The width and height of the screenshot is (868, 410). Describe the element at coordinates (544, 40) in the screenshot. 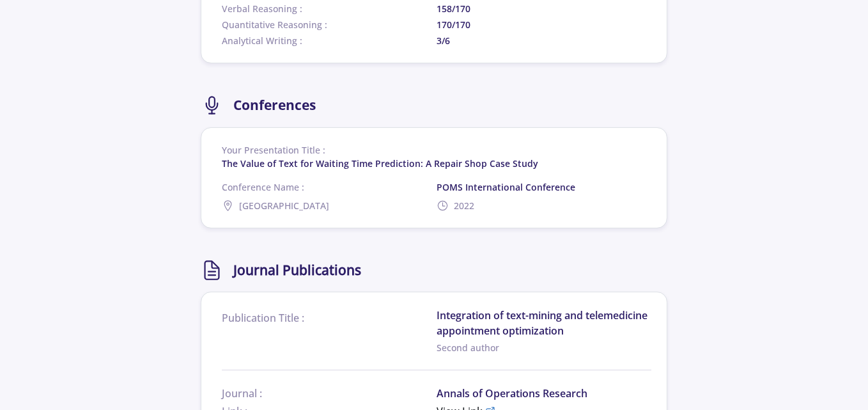

I see `span: 3/6` at that location.